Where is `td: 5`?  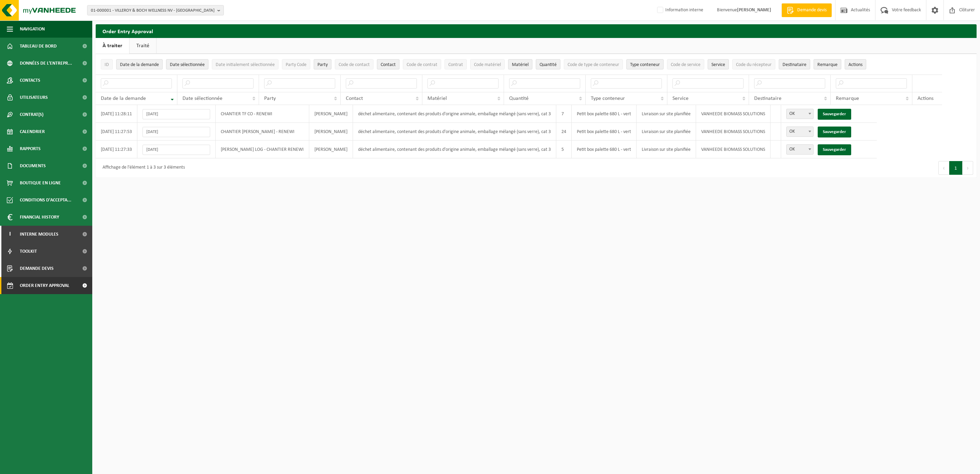
td: 5 is located at coordinates (564, 150).